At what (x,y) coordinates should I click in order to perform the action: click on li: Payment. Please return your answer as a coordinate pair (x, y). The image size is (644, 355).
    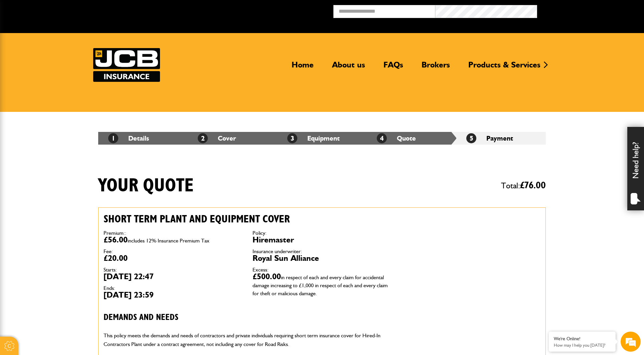
    Looking at the image, I should click on (501, 138).